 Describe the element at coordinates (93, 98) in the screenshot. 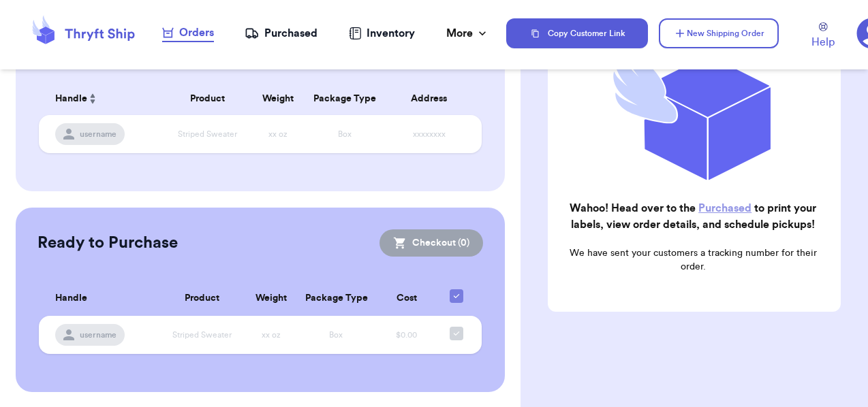

I see `button: Sort ascending` at that location.